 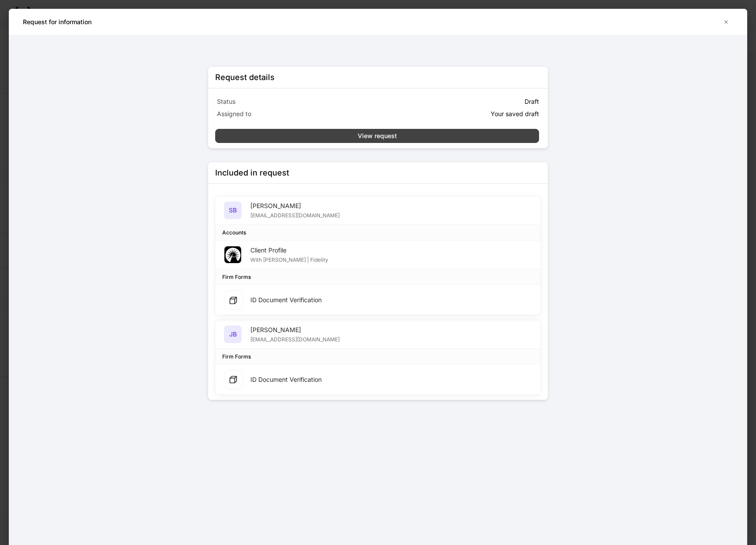 I want to click on h5: Request for information, so click(x=57, y=22).